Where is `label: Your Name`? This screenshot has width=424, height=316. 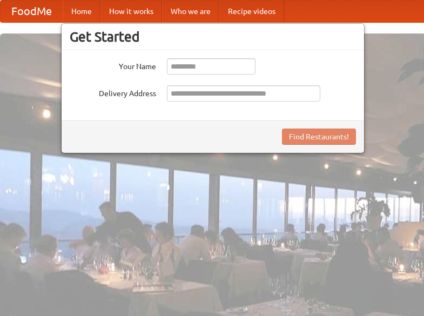
label: Your Name is located at coordinates (113, 65).